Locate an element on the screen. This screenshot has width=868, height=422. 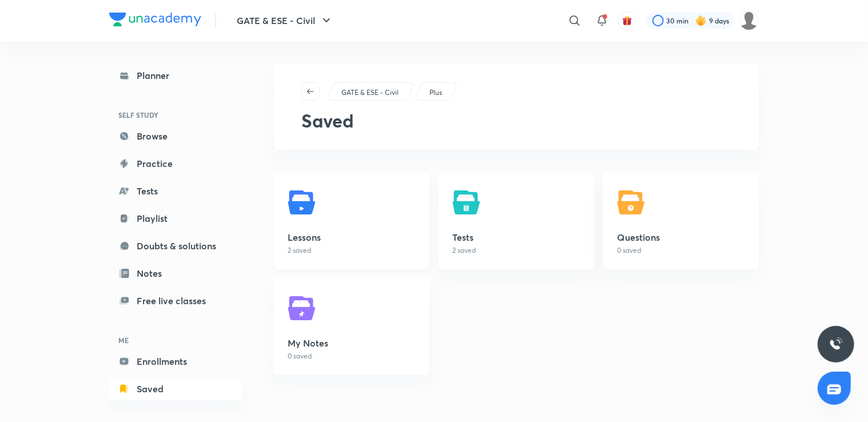
a: Lessons2 saved is located at coordinates (352, 221).